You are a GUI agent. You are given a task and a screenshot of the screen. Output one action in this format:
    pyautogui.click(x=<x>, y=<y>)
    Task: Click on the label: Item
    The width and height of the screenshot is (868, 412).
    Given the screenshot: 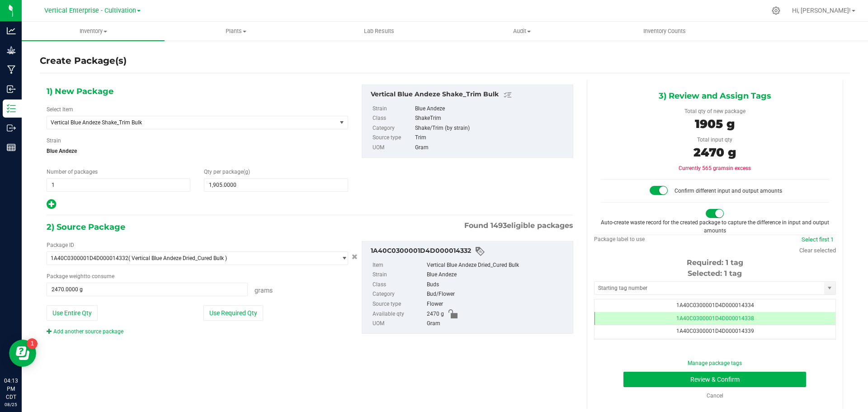 What is the action you would take?
    pyautogui.click(x=399, y=265)
    